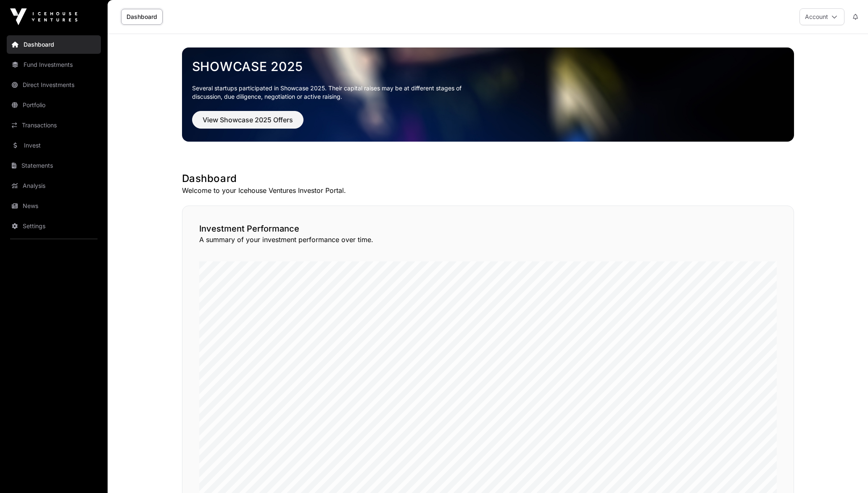 Image resolution: width=868 pixels, height=493 pixels. What do you see at coordinates (54, 85) in the screenshot?
I see `a: Direct Investments` at bounding box center [54, 85].